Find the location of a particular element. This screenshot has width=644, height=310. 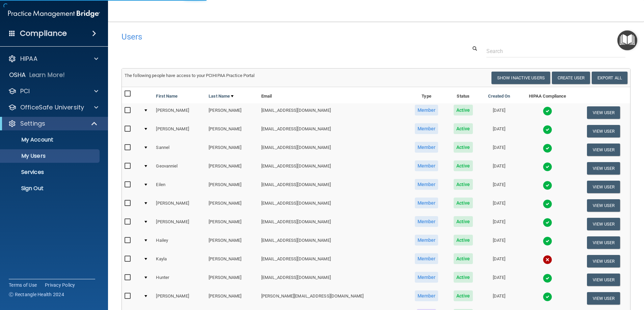

td: Hunter is located at coordinates (180, 280).